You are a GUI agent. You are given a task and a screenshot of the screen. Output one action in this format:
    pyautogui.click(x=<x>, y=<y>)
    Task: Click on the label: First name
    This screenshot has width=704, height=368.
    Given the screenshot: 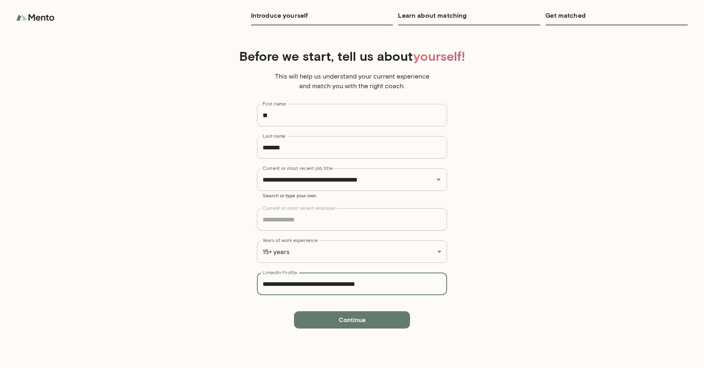 What is the action you would take?
    pyautogui.click(x=274, y=103)
    